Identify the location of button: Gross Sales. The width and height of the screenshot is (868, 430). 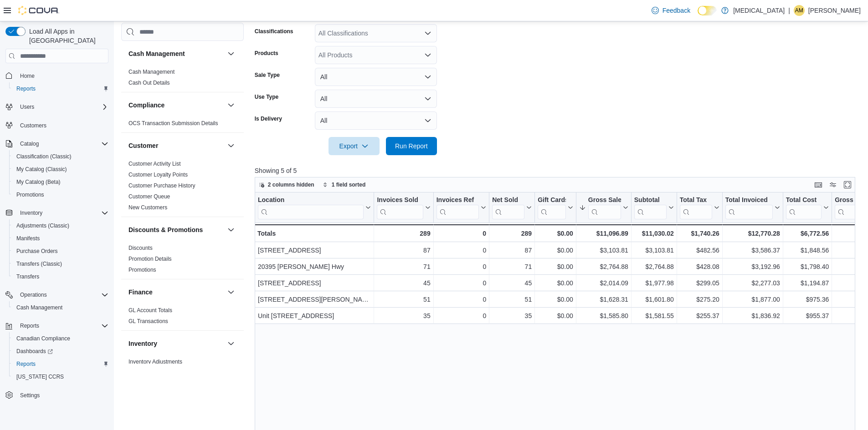
(603, 208).